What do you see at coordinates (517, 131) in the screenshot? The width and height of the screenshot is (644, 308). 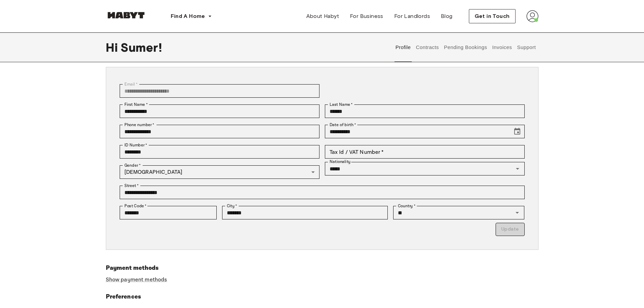 I see `button: Choose date, selected date is Jan 10, 1997` at bounding box center [517, 131].